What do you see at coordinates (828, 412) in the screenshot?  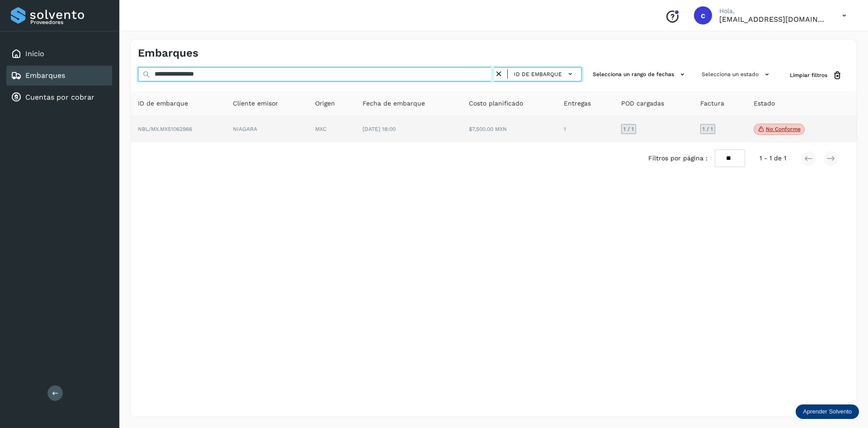 I see `p: Aprender Solvento` at bounding box center [828, 412].